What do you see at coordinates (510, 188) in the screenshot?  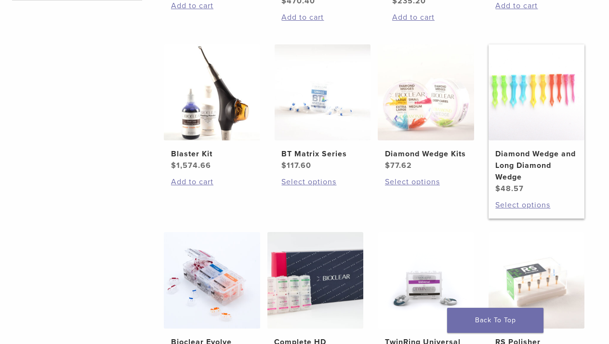 I see `bdi: 48.57` at bounding box center [510, 188].